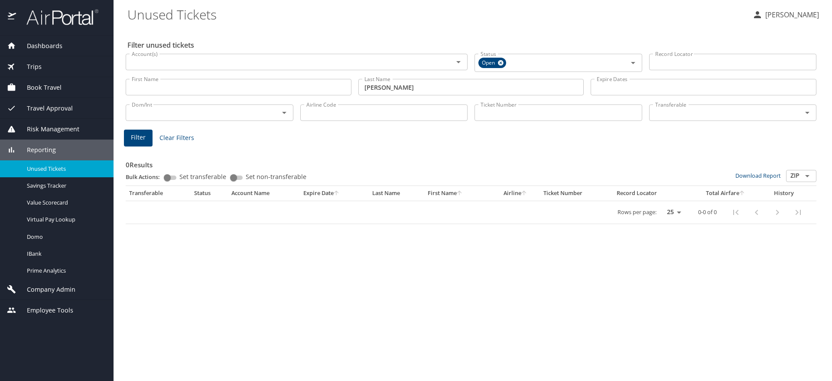 This screenshot has height=381, width=832. I want to click on th: Status, so click(209, 193).